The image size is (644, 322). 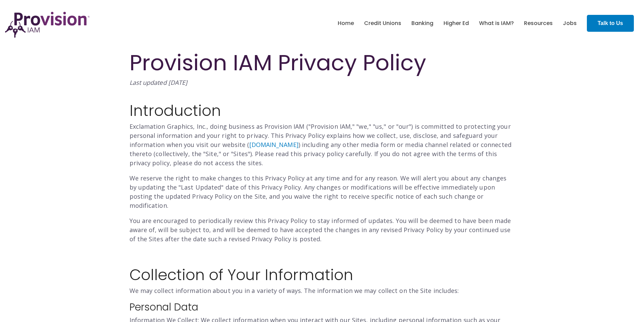 What do you see at coordinates (322, 192) in the screenshot?
I see `p: We reserve the right to make changes to this Privacy Policy at any time and for any reason. of th...` at bounding box center [322, 192].